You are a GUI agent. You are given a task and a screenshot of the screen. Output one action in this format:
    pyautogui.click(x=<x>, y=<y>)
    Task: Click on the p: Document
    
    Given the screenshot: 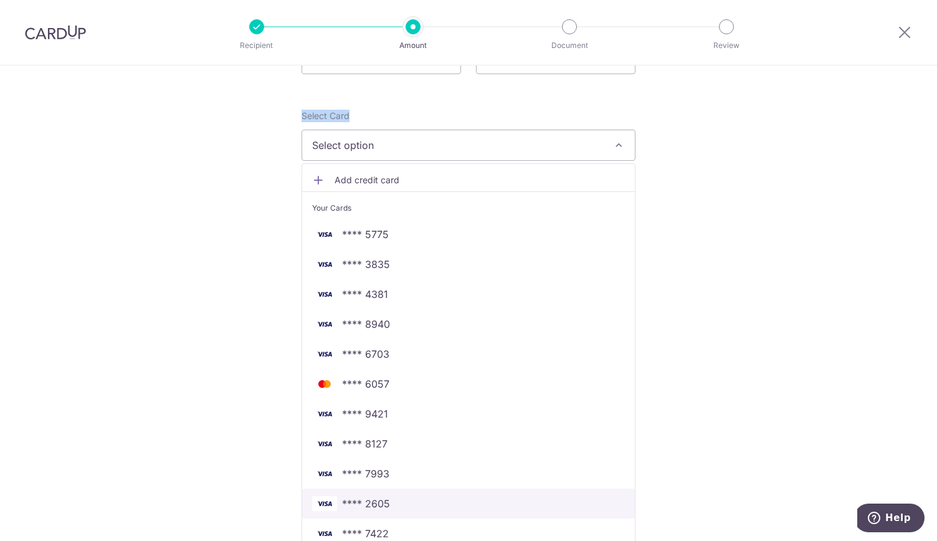 What is the action you would take?
    pyautogui.click(x=570, y=45)
    